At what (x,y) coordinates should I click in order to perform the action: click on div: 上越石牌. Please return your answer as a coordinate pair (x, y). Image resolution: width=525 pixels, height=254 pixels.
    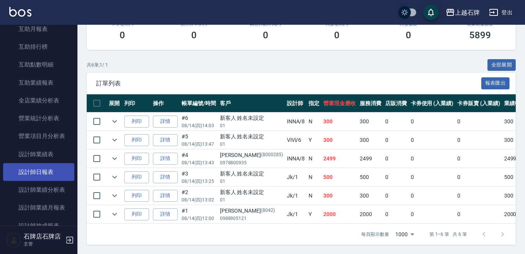
    Looking at the image, I should click on (467, 12).